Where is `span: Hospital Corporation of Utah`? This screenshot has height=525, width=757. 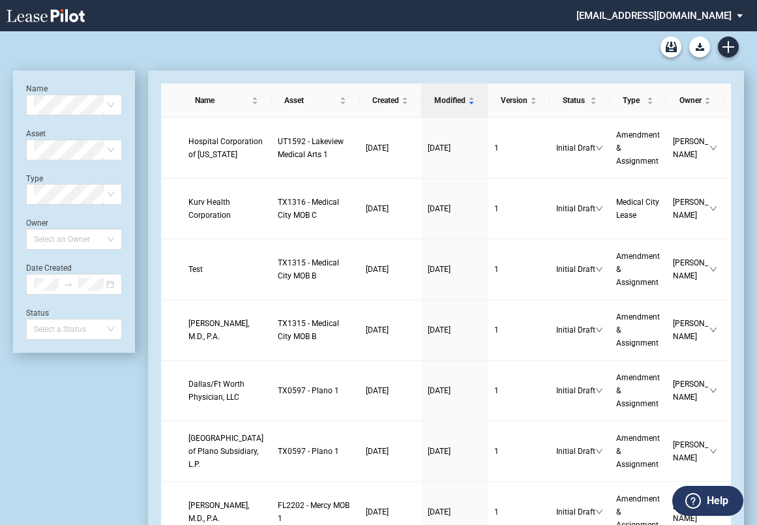 span: Hospital Corporation of Utah is located at coordinates (226, 148).